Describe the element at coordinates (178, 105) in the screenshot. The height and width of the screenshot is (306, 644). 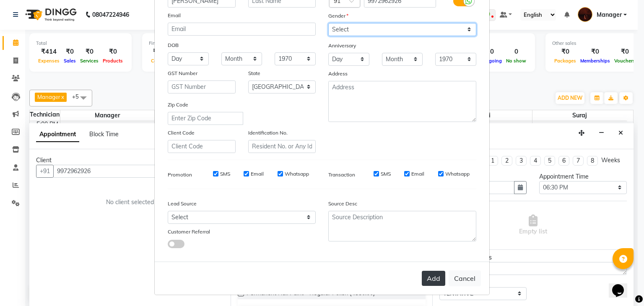
I see `label: Zip Code` at that location.